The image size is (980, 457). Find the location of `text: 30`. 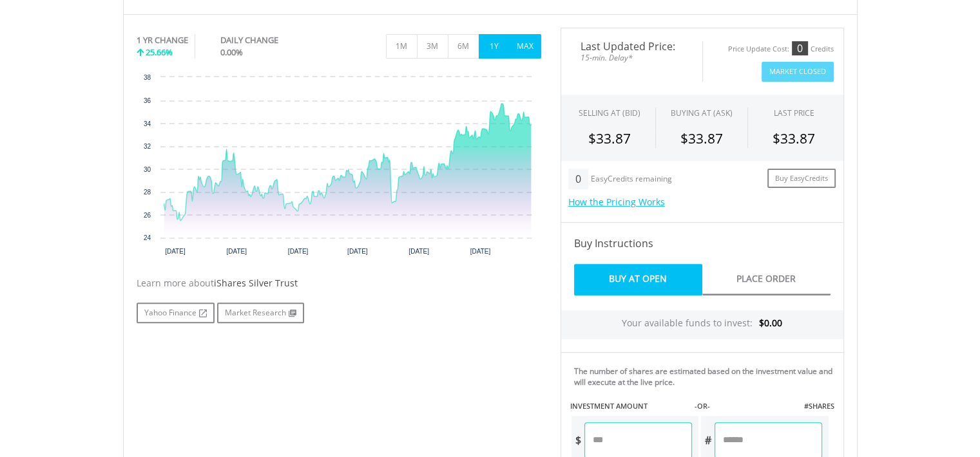

text: 30 is located at coordinates (147, 170).